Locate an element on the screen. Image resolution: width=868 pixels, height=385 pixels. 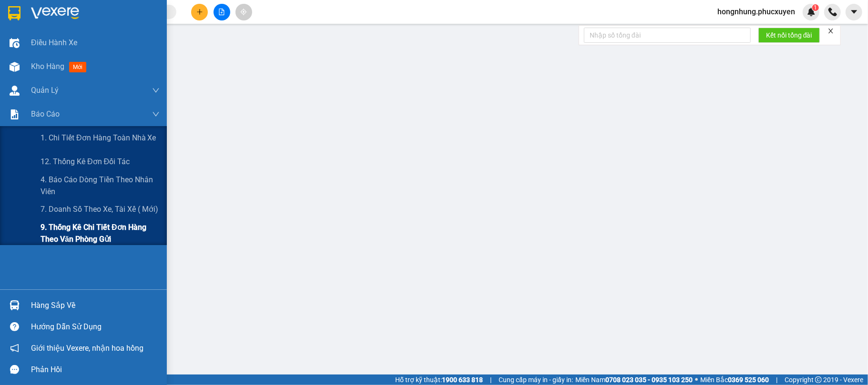
span: copyright is located at coordinates (818, 380).